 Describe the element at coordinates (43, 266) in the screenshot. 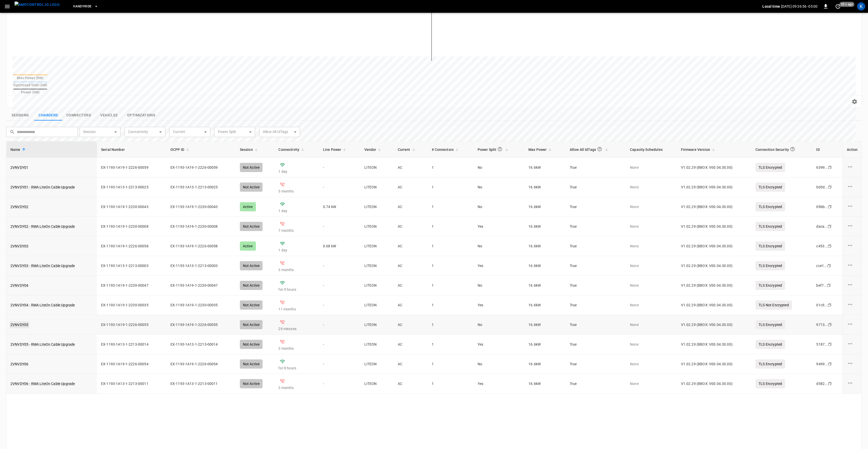

I see `a: 2VNVDY03 - RMA LiteOn Cable Upgrade` at that location.